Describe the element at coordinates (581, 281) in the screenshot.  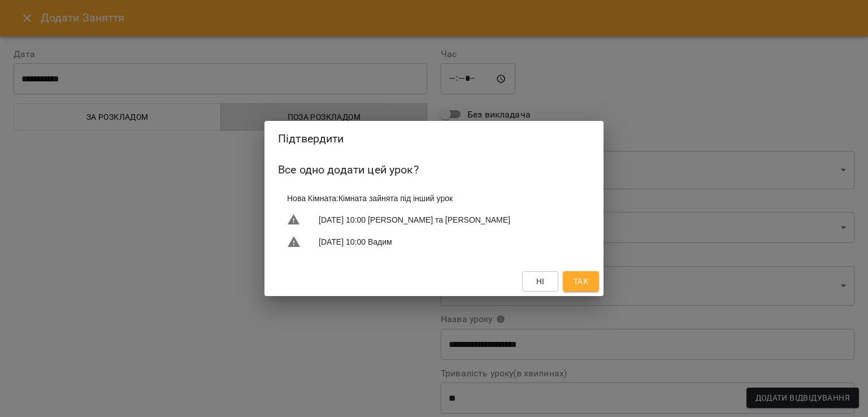
I see `span: Так` at that location.